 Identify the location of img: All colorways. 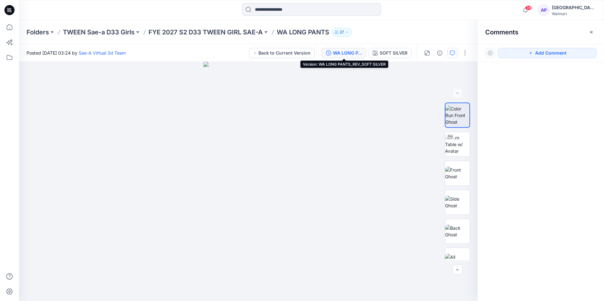
(457, 261).